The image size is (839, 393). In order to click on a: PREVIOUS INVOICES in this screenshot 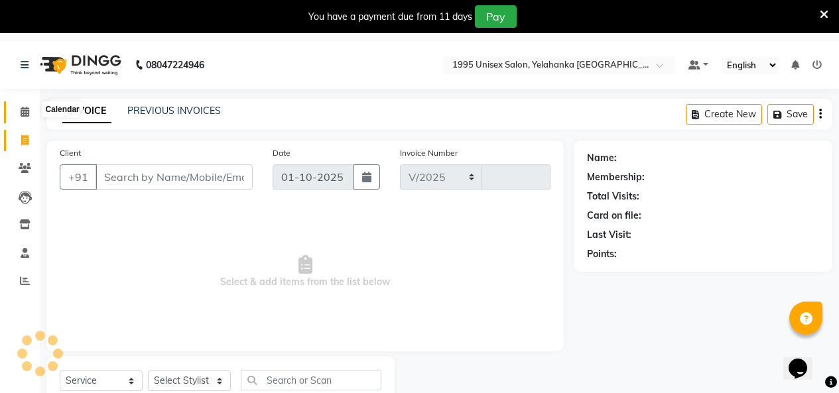, I will do `click(174, 111)`.